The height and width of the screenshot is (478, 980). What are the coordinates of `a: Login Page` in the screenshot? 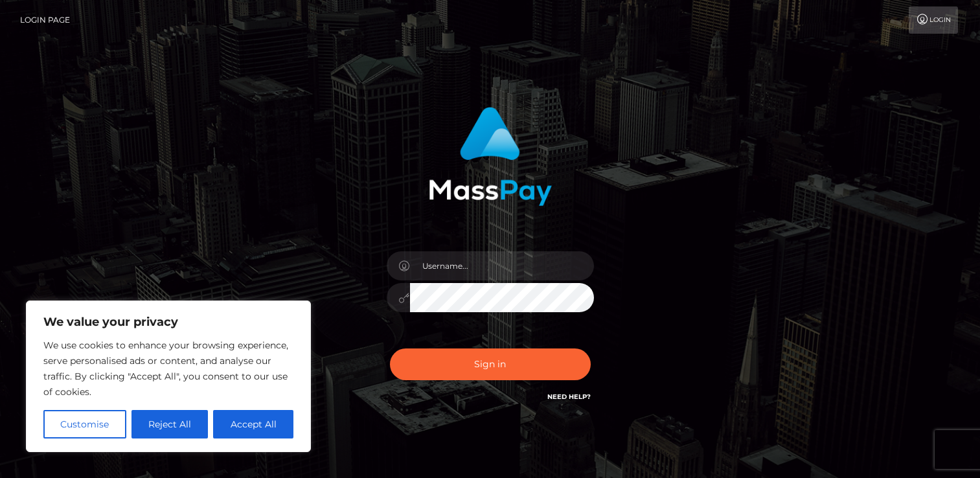 It's located at (45, 20).